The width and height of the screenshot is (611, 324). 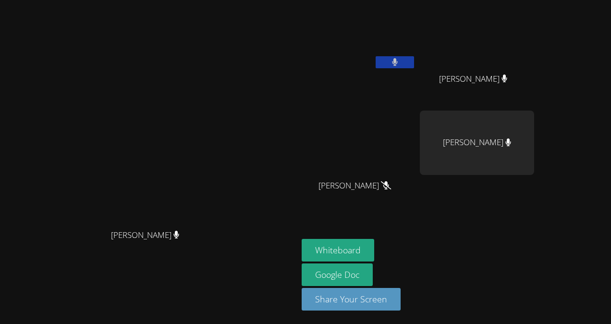 I want to click on button: Whiteboard, so click(x=337, y=250).